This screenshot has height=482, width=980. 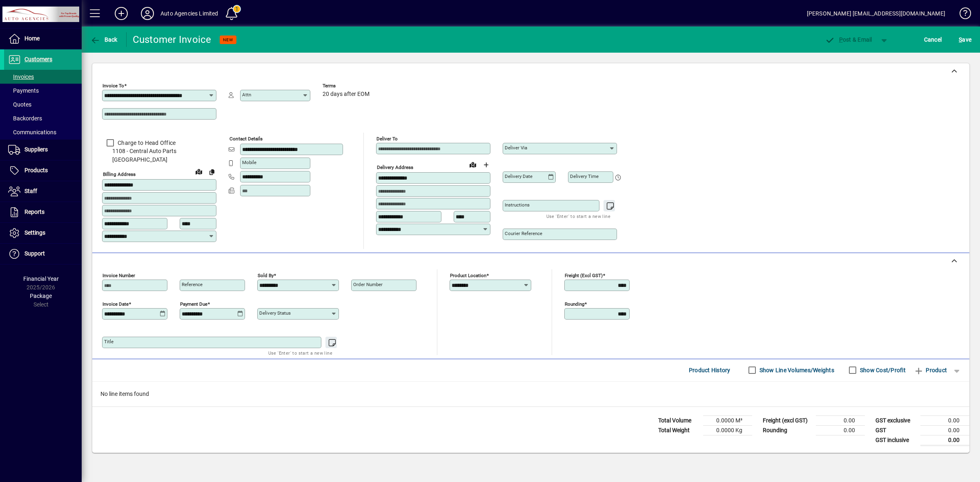 I want to click on span: Products, so click(x=36, y=170).